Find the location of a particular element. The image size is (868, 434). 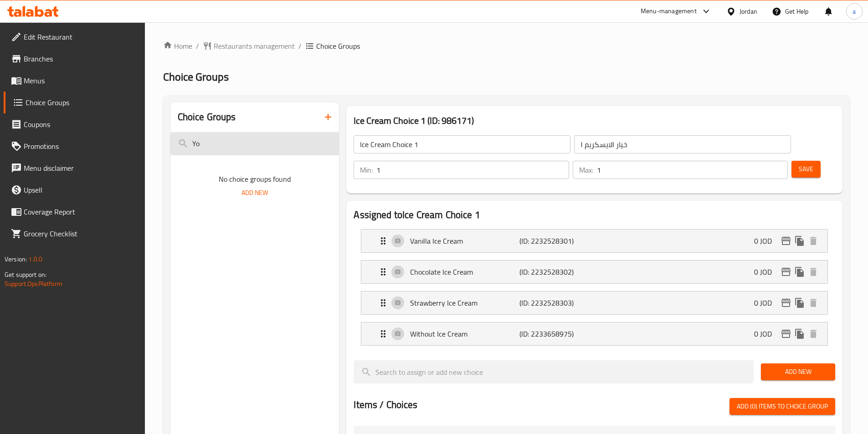

button: Add (0) items to choice group is located at coordinates (782, 406).